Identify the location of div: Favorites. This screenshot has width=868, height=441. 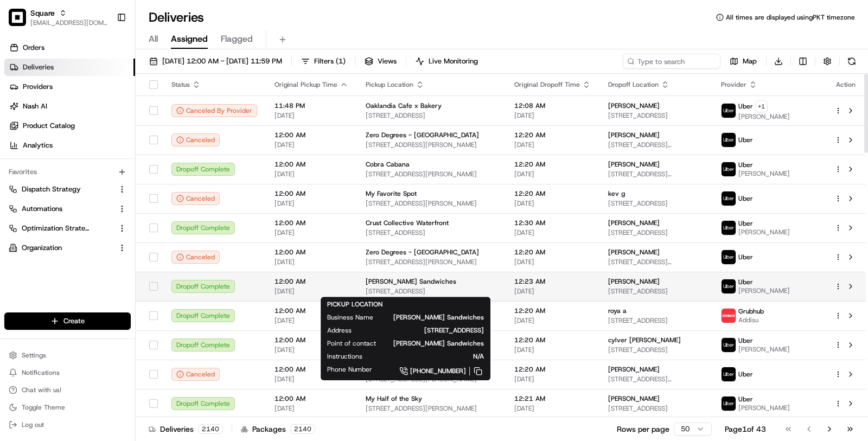
(67, 172).